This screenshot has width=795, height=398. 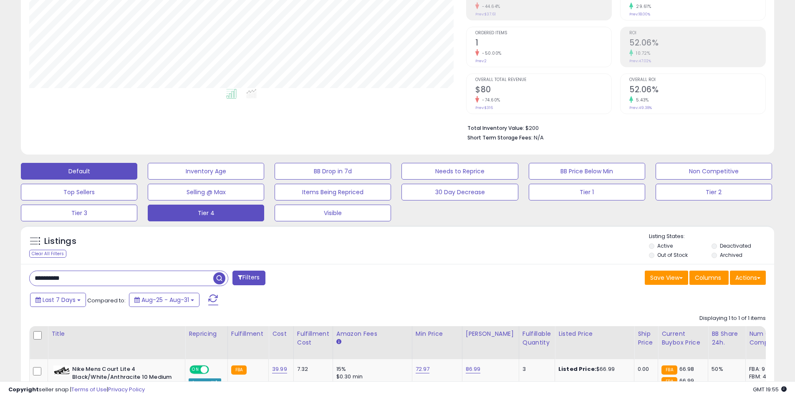 I want to click on h5: Listings, so click(x=60, y=241).